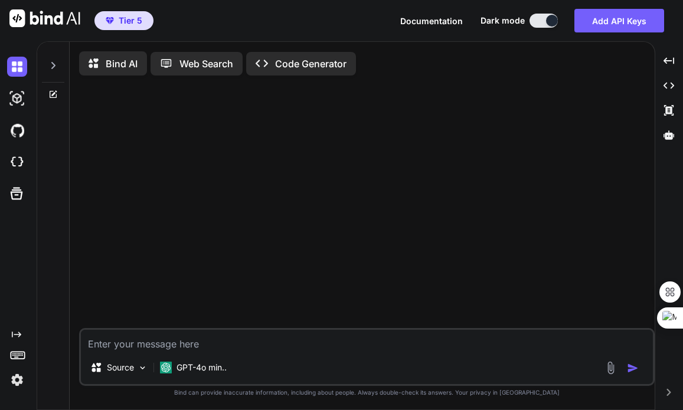 The image size is (683, 410). Describe the element at coordinates (17, 67) in the screenshot. I see `img: darkChat` at that location.